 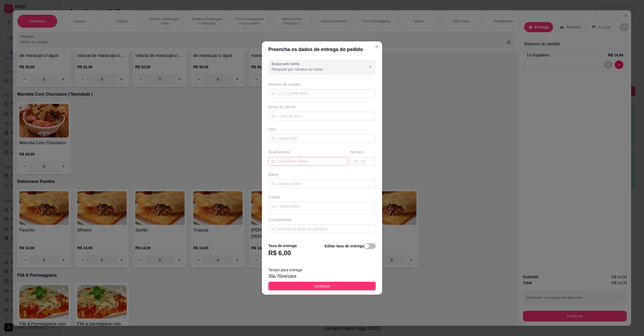 I want to click on span: Tempo para entrega, so click(x=285, y=270).